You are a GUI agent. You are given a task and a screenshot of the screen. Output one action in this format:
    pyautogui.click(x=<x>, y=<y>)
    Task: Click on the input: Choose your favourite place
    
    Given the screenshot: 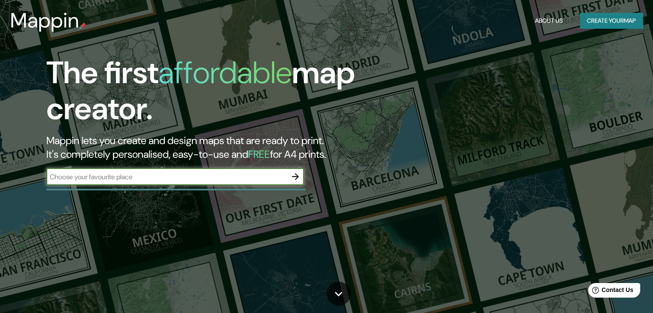 What is the action you would take?
    pyautogui.click(x=167, y=177)
    